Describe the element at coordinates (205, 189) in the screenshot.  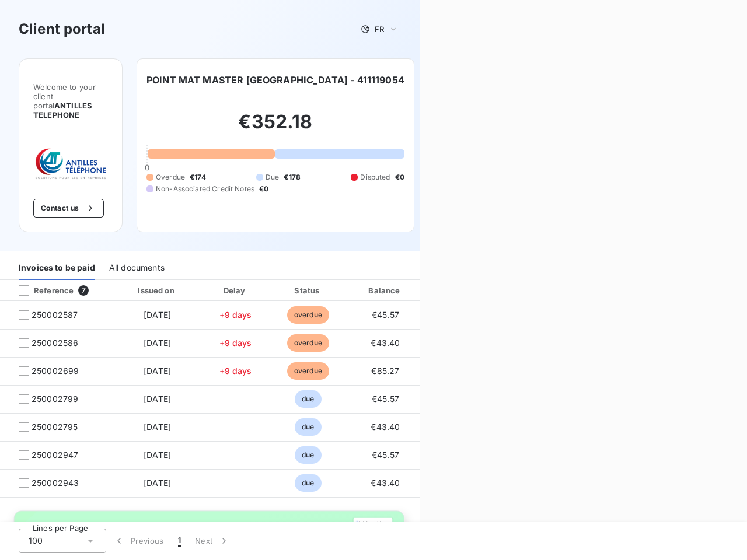
I see `span: Non-Associated Credit Notes` at that location.